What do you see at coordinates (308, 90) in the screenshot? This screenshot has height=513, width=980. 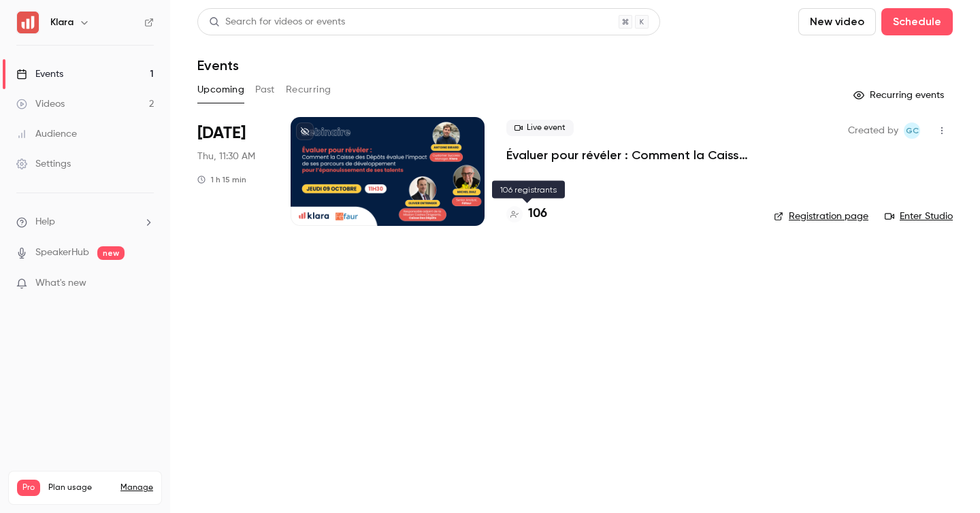 I see `button: Recurring` at bounding box center [308, 90].